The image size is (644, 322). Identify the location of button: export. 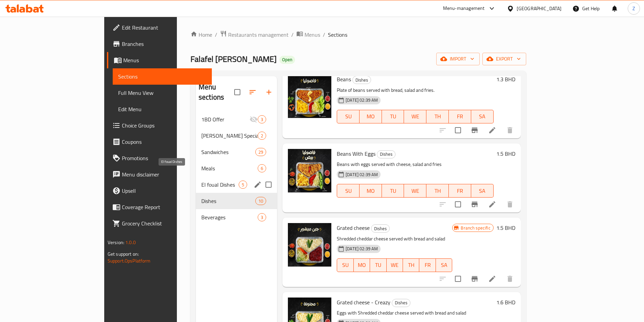
(504, 59).